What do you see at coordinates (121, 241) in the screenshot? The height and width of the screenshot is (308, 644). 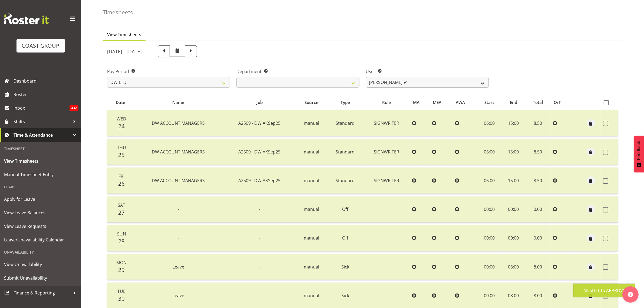 I see `span: 28` at bounding box center [121, 241].